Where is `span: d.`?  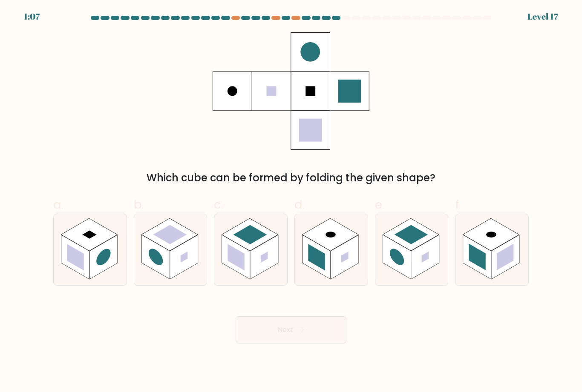 span: d. is located at coordinates (299, 204).